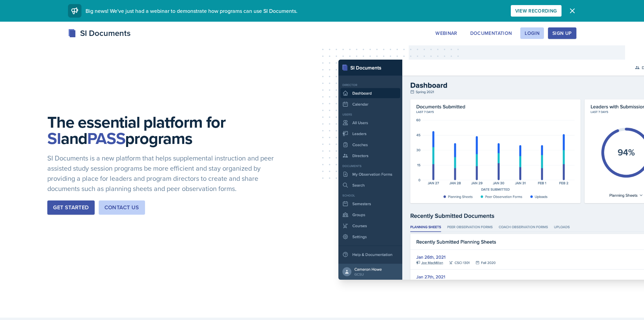 Image resolution: width=644 pixels, height=320 pixels. I want to click on div: View Recording, so click(536, 11).